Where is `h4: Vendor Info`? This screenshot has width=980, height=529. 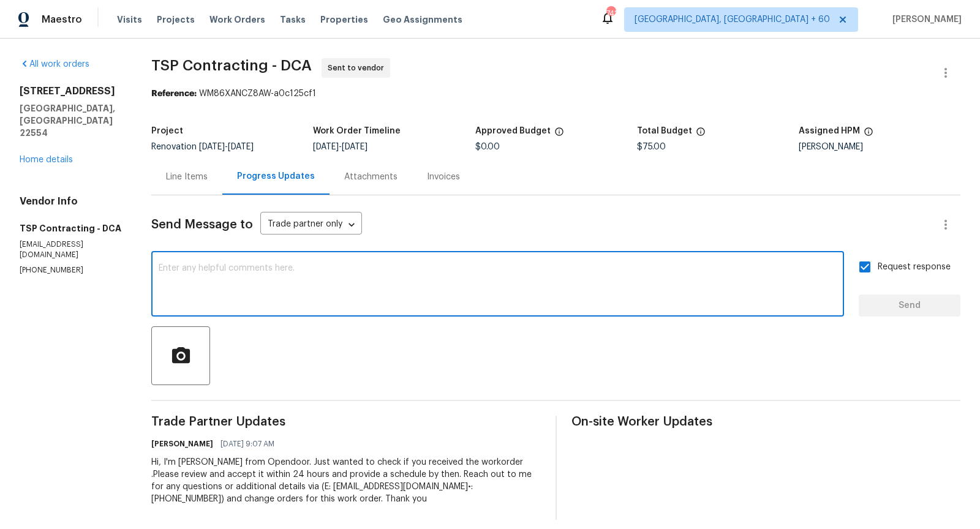
h4: Vendor Info is located at coordinates (70, 202).